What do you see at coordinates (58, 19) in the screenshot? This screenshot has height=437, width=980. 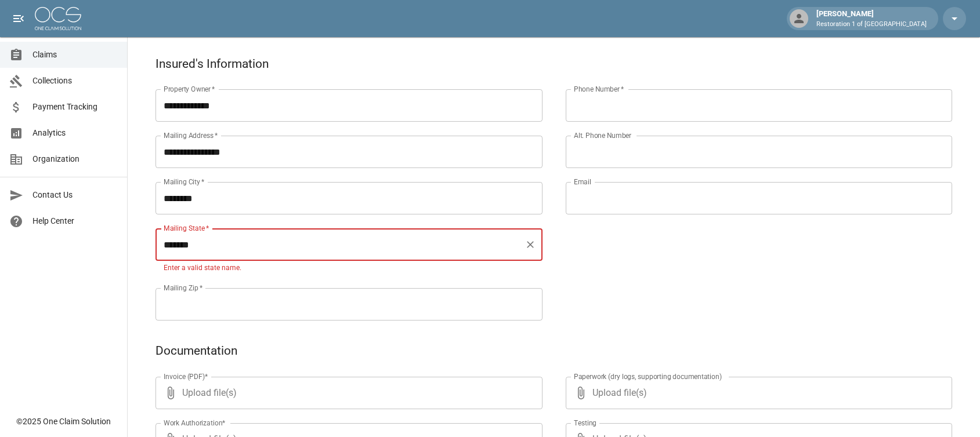 I see `img: ocs-logo-white-transparent.png` at bounding box center [58, 19].